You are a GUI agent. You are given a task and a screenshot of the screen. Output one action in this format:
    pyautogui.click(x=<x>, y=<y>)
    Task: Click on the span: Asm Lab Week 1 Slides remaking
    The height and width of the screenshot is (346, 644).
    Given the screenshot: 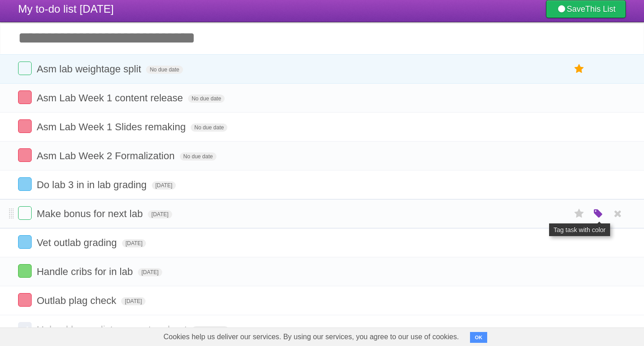 What is the action you would take?
    pyautogui.click(x=112, y=127)
    